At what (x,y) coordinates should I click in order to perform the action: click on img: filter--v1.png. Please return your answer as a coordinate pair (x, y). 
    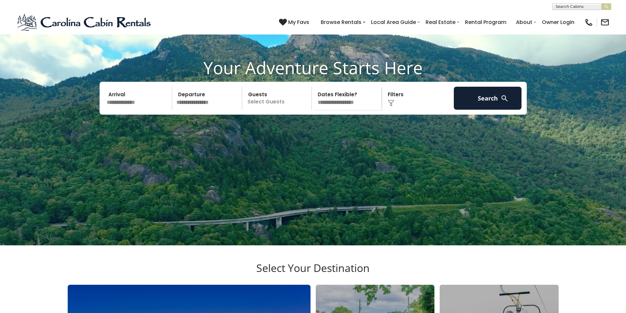
    Looking at the image, I should click on (391, 103).